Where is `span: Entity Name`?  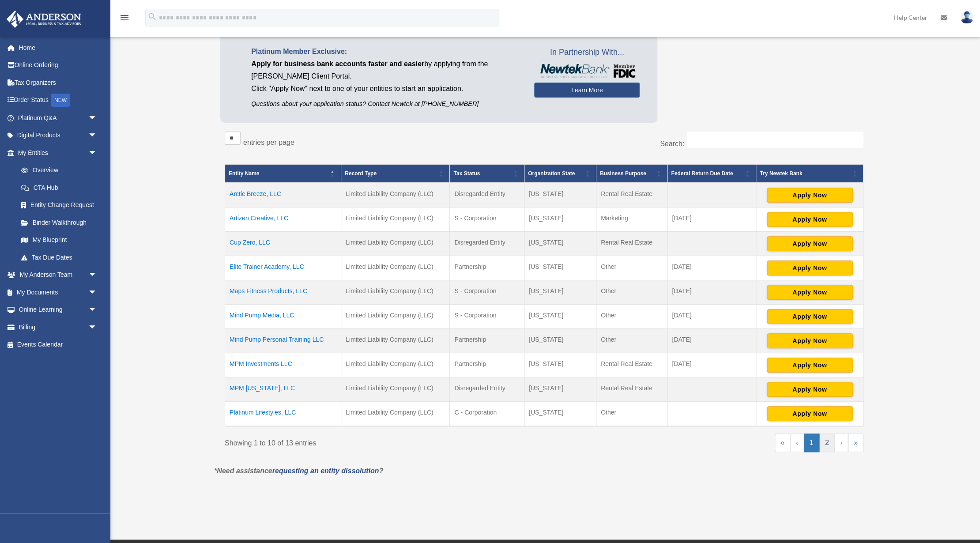
span: Entity Name is located at coordinates (244, 174).